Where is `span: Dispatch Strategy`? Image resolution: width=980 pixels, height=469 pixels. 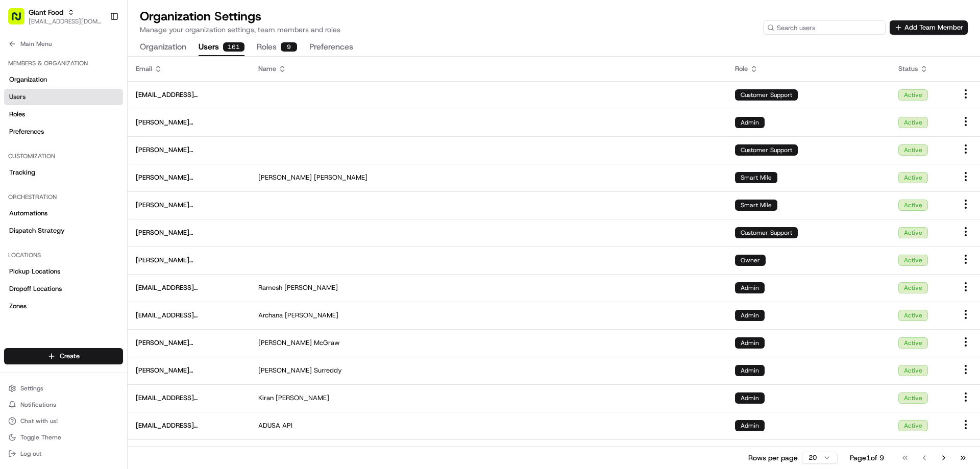 span: Dispatch Strategy is located at coordinates (36, 231).